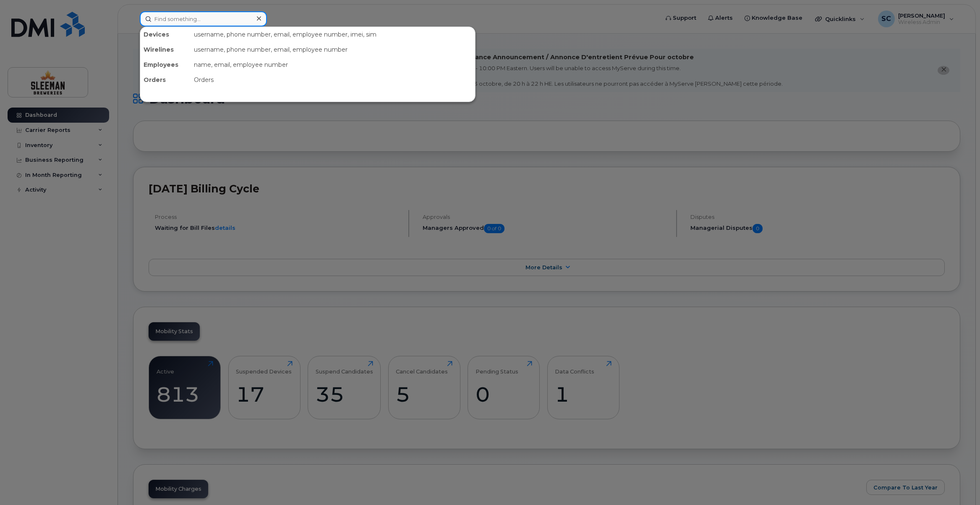  I want to click on div: Employees, so click(166, 65).